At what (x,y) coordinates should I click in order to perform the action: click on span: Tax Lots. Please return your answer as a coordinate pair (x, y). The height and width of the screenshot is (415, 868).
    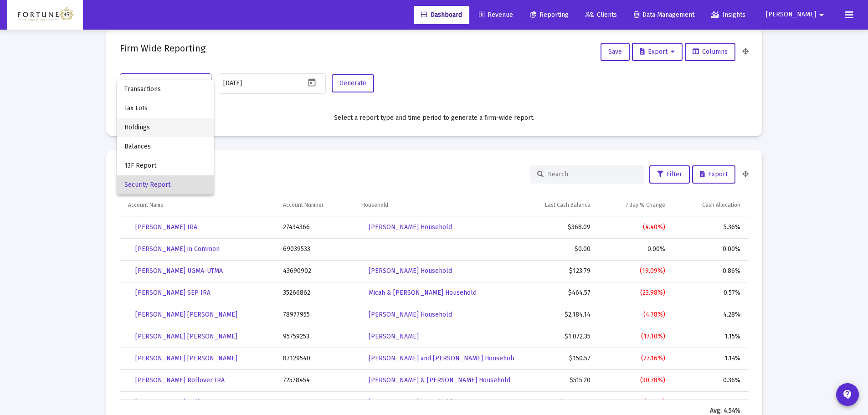
    Looking at the image, I should click on (165, 108).